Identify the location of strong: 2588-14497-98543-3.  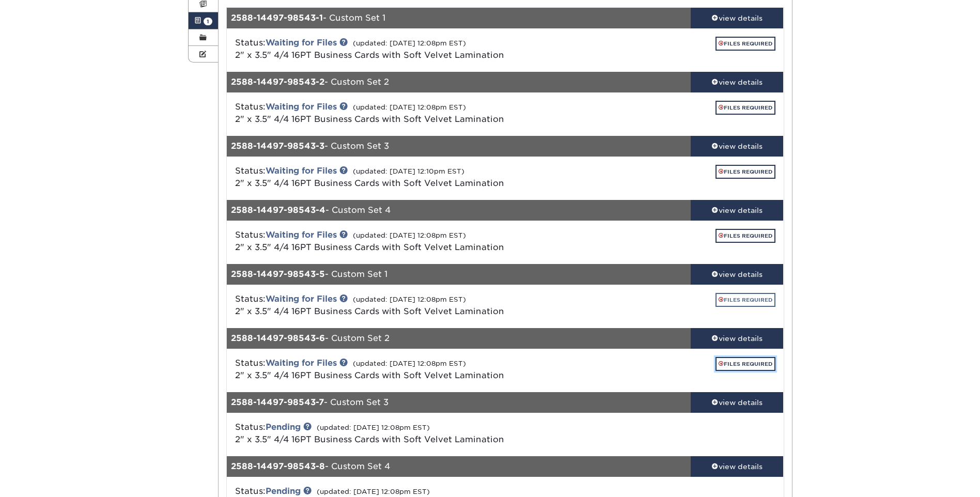
(277, 146).